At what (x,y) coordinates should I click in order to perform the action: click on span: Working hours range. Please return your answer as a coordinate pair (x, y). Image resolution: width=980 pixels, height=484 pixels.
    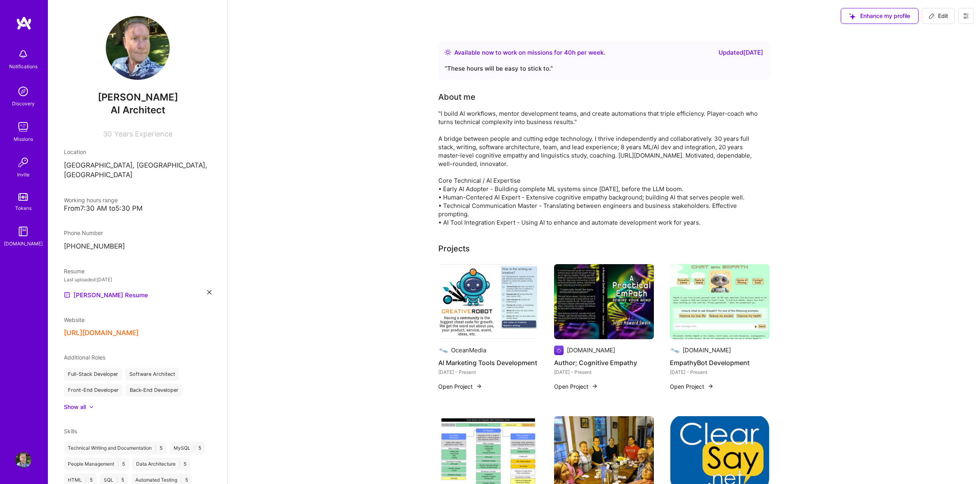
    Looking at the image, I should click on (91, 200).